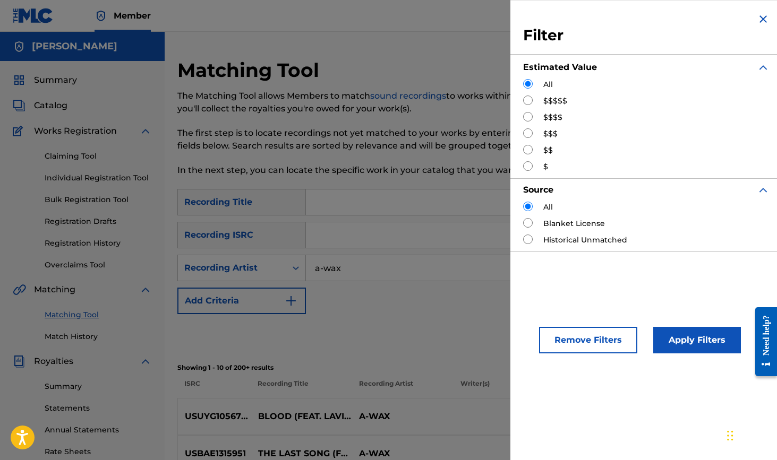  Describe the element at coordinates (19, 80) in the screenshot. I see `img: Summary` at that location.